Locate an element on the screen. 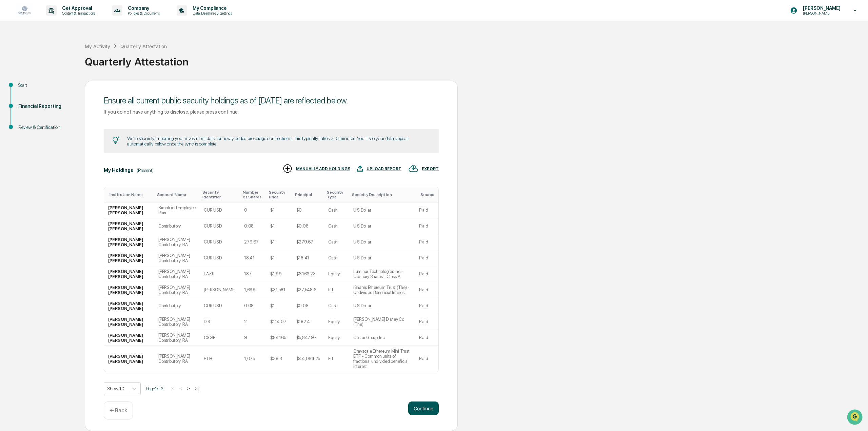 This screenshot has height=431, width=868. td: $1.99 is located at coordinates (279, 274).